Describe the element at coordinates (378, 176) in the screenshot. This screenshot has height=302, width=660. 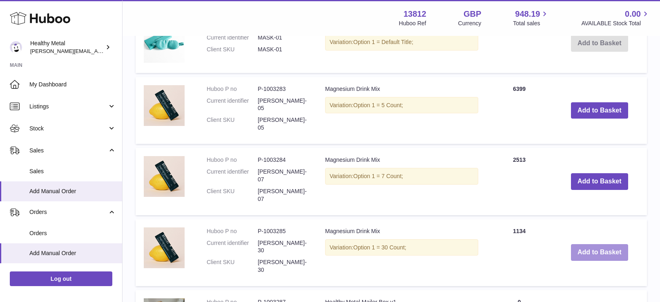
I see `span: Option 1 = 7 Count;` at that location.